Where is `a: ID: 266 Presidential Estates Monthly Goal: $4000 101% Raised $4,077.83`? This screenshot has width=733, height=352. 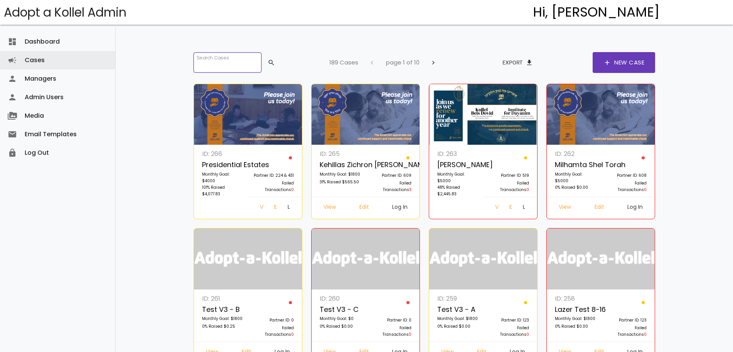
a: ID: 266 Presidential Estates Monthly Goal: $4000 101% Raised $4,077.83 is located at coordinates (223, 175).